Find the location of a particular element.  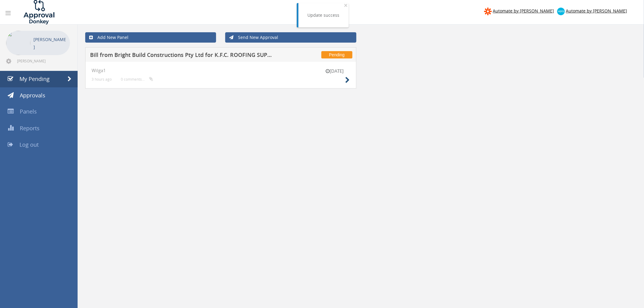

small: 3 hours ago is located at coordinates (102, 79).